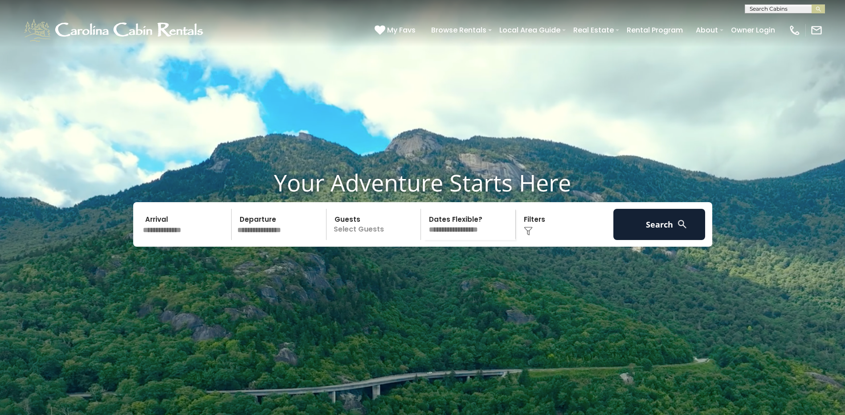 This screenshot has height=415, width=845. Describe the element at coordinates (707, 30) in the screenshot. I see `a: About` at that location.